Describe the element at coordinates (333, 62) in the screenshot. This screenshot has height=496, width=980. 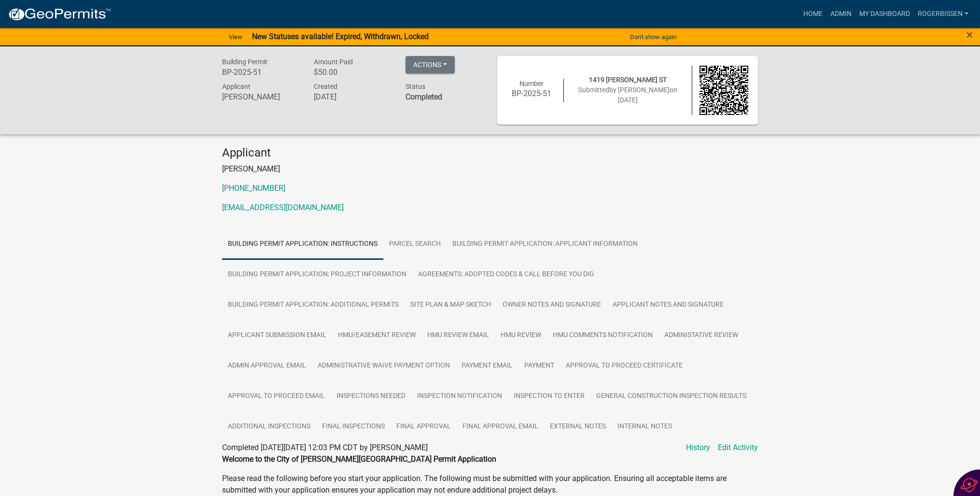
I see `span: Amount Paid` at that location.